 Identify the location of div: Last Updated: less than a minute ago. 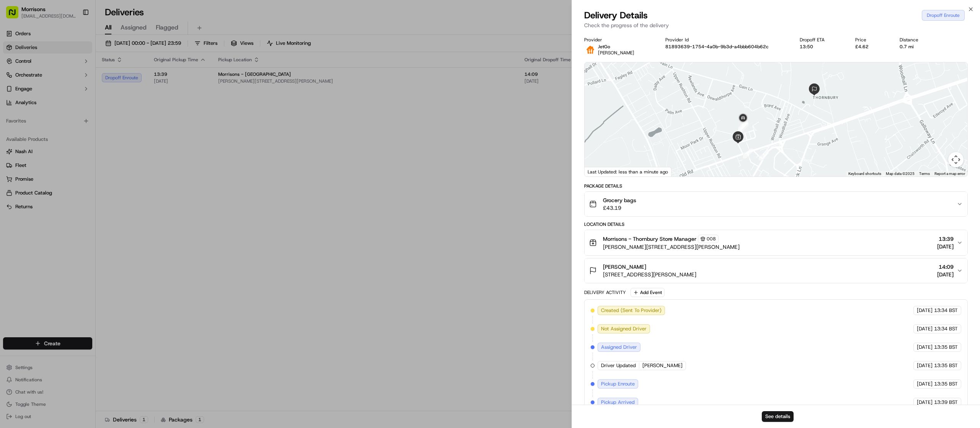
(628, 172).